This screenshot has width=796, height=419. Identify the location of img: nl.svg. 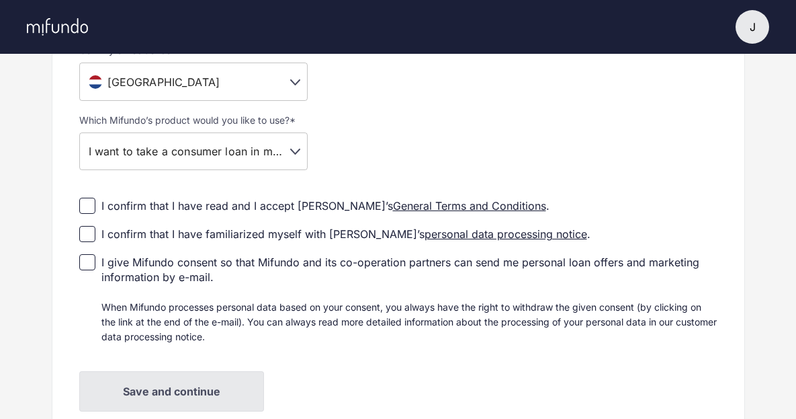
(95, 82).